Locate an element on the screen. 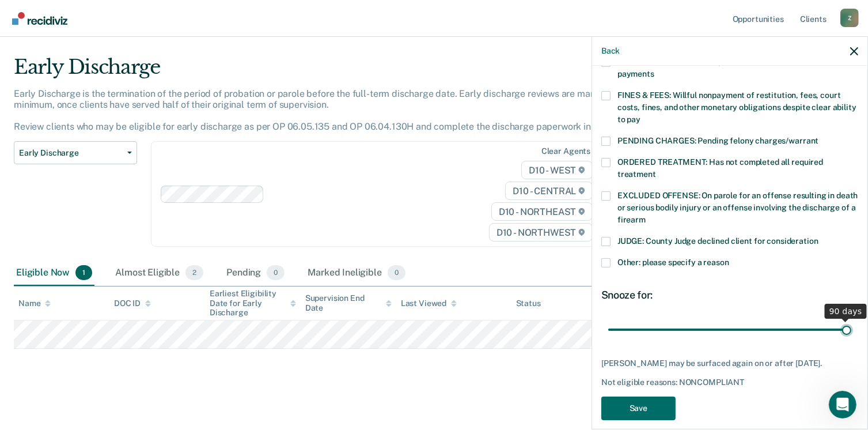 The height and width of the screenshot is (430, 868). span: D10 - NORTHWEST is located at coordinates (541, 232).